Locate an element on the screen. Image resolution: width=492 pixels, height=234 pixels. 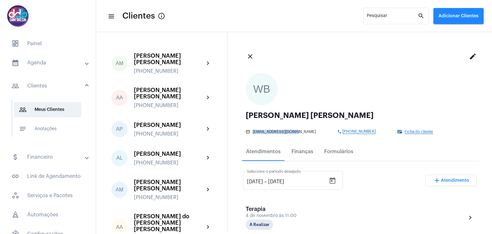
mat-panel-title: Financeiro is located at coordinates (48, 157).